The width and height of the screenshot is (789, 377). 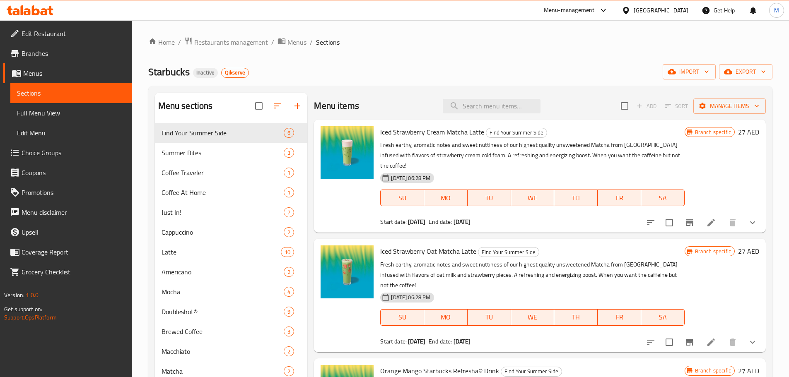 I want to click on a: Sections, so click(x=71, y=93).